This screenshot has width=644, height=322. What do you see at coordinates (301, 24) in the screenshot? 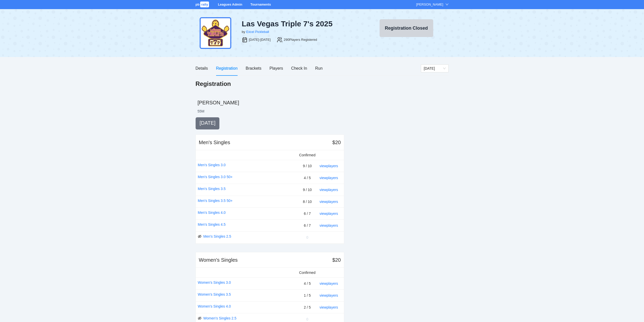
I see `div: Las Vegas Triple 7's 2025` at bounding box center [301, 24].